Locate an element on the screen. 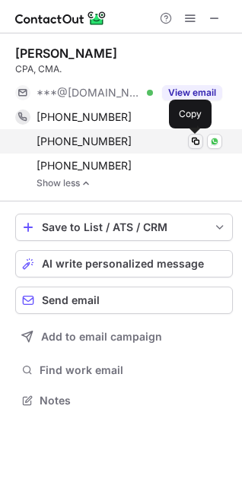  button: Find work email is located at coordinates (124, 370).